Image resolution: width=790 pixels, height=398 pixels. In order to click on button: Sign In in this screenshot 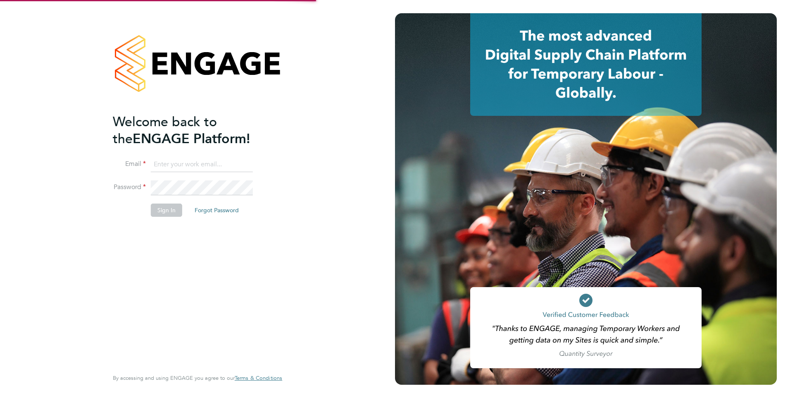, I will do `click(167, 210)`.